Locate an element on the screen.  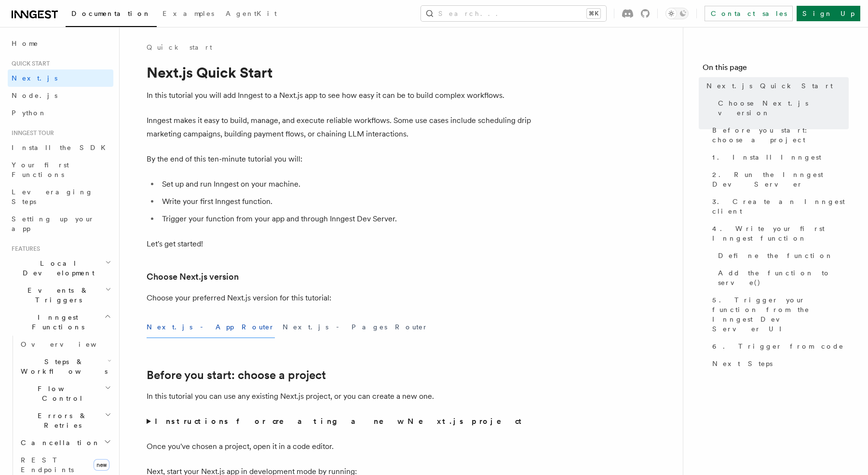
button: Toggle dark mode is located at coordinates (677, 13).